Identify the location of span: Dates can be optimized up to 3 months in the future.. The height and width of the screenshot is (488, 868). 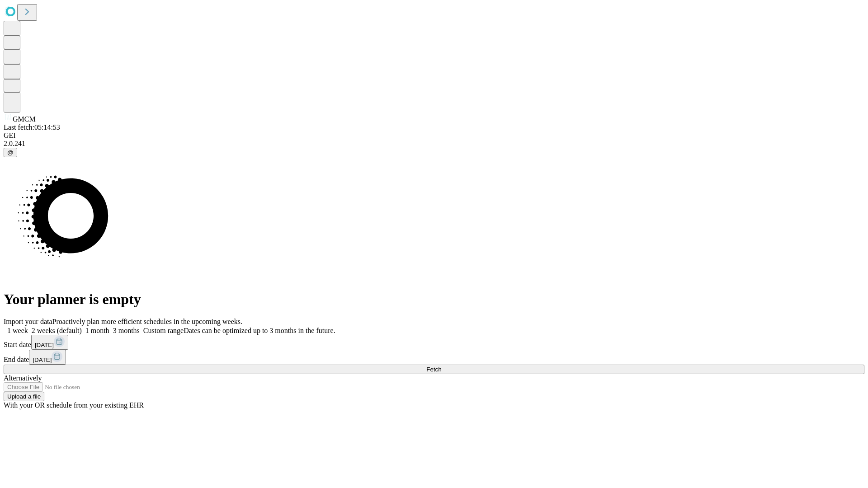
(259, 331).